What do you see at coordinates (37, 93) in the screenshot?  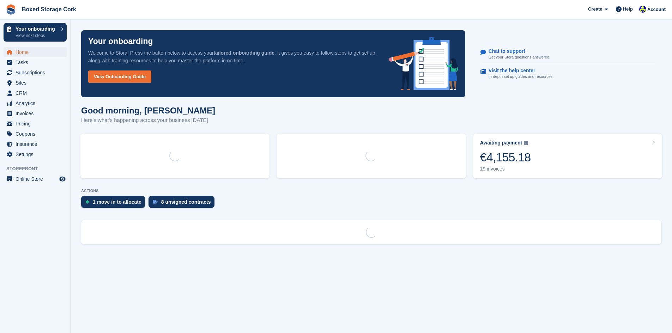 I see `span: CRM` at bounding box center [37, 93].